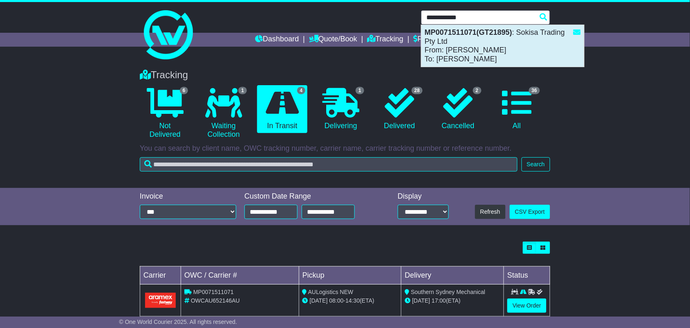  I want to click on td: Carrier, so click(161, 275).